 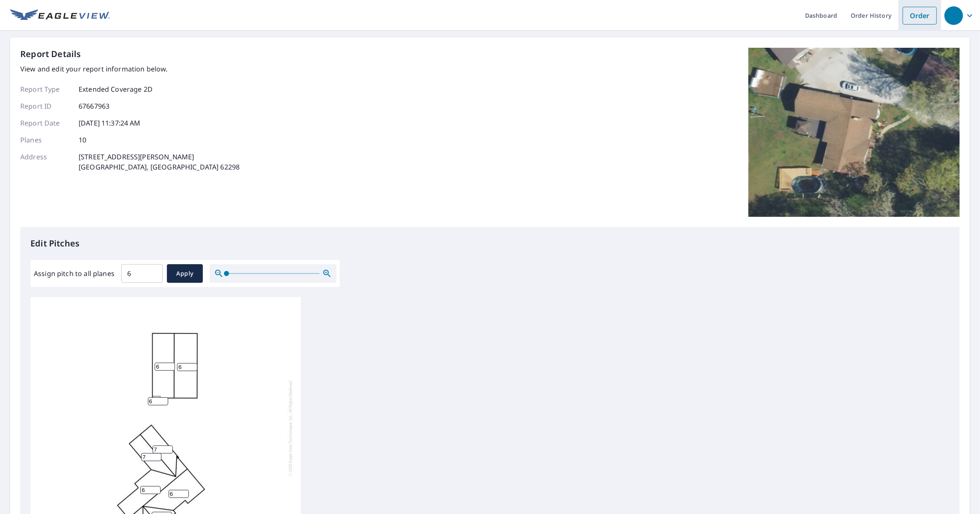 What do you see at coordinates (184, 273) in the screenshot?
I see `button: Apply` at bounding box center [184, 273].